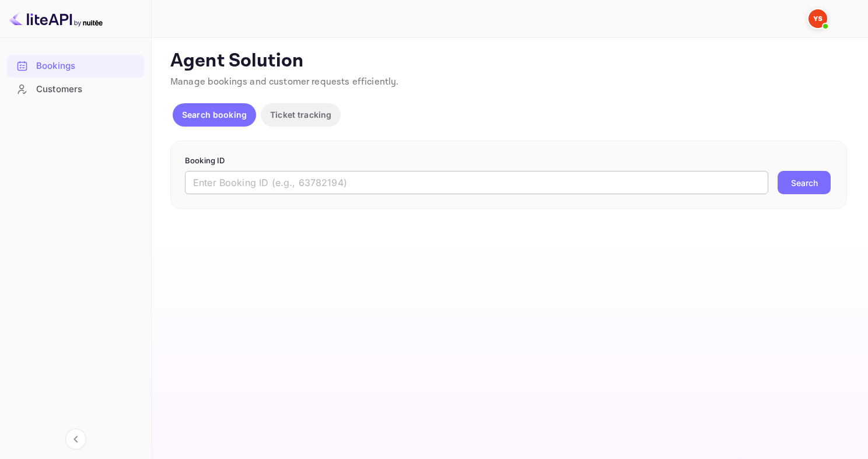 This screenshot has height=459, width=868. I want to click on p: Booking ID, so click(509, 161).